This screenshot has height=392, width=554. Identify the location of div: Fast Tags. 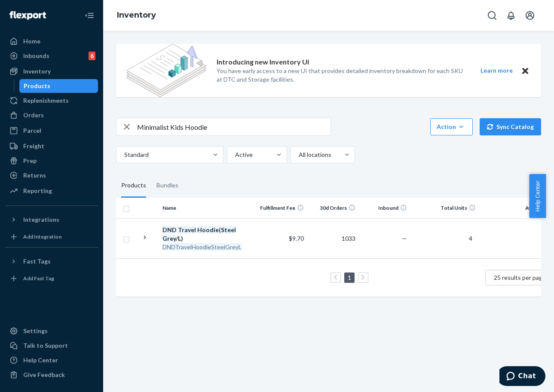
(37, 261).